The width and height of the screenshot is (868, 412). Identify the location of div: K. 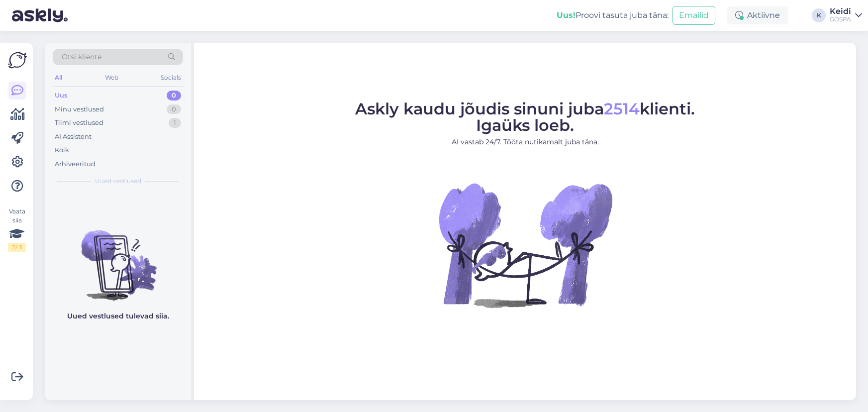
(819, 16).